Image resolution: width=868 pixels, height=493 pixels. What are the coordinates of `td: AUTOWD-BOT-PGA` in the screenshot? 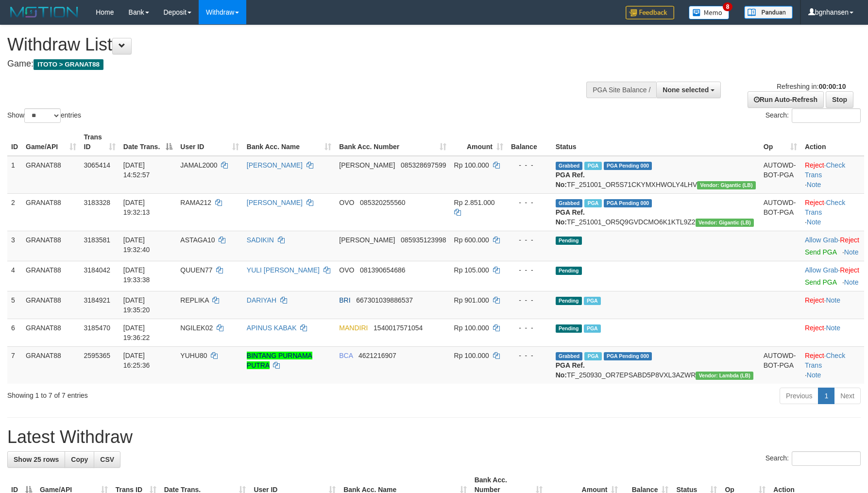 It's located at (780, 175).